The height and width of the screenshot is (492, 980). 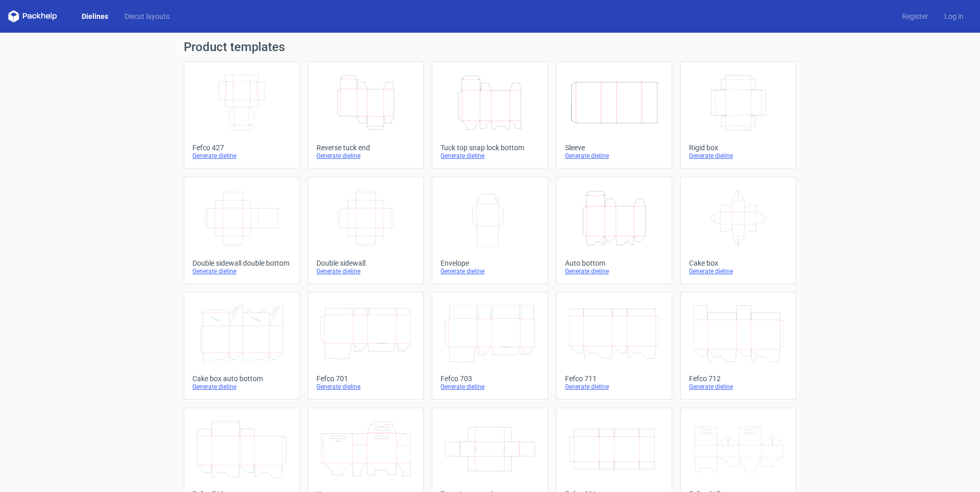 What do you see at coordinates (738, 378) in the screenshot?
I see `div: Fefco 712` at bounding box center [738, 378].